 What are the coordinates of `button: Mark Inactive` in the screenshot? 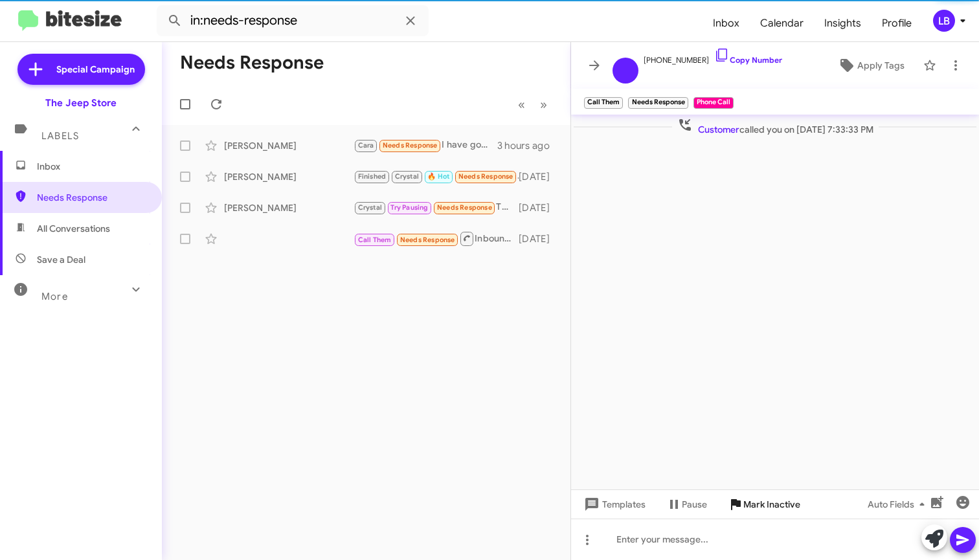 It's located at (764, 504).